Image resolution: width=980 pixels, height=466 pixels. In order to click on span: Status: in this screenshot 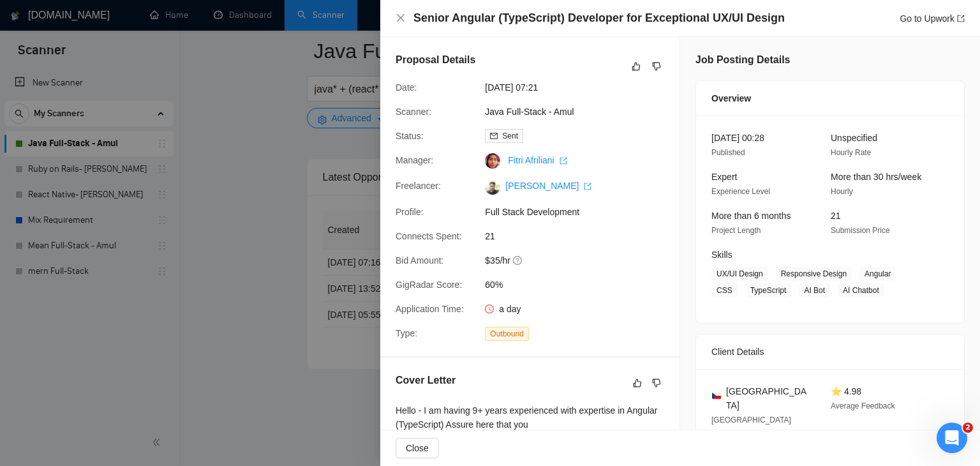, I will do `click(410, 136)`.